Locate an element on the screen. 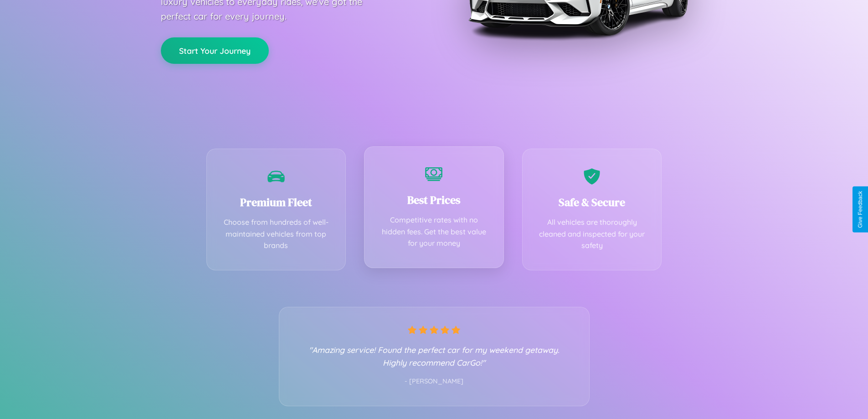 The height and width of the screenshot is (419, 868). p: Competitive rates with no hidden fees. Get the best value for your money is located at coordinates (434, 232).